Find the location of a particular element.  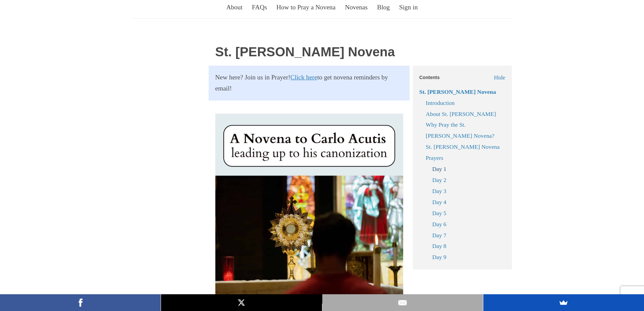

a: Day 7 is located at coordinates (439, 235).